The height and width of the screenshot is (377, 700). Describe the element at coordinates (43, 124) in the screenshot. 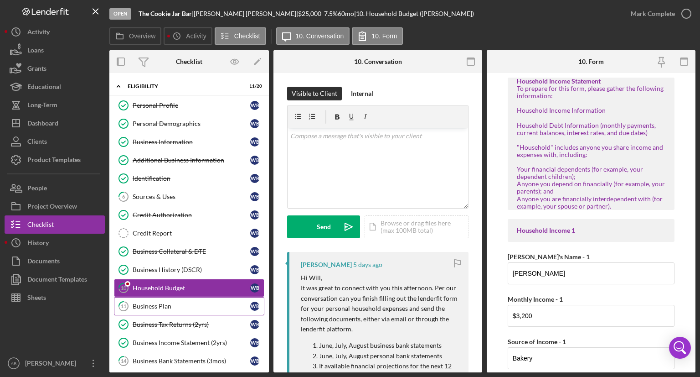

I see `div: Dashboard` at that location.